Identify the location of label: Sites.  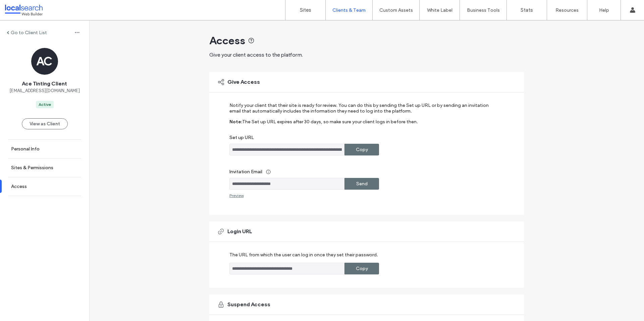
(306, 10).